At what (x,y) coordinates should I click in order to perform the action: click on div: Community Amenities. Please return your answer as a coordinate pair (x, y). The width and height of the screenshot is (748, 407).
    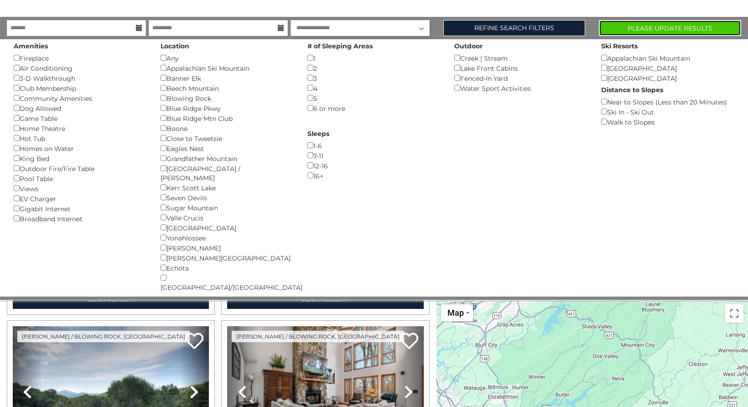
    Looking at the image, I should click on (80, 98).